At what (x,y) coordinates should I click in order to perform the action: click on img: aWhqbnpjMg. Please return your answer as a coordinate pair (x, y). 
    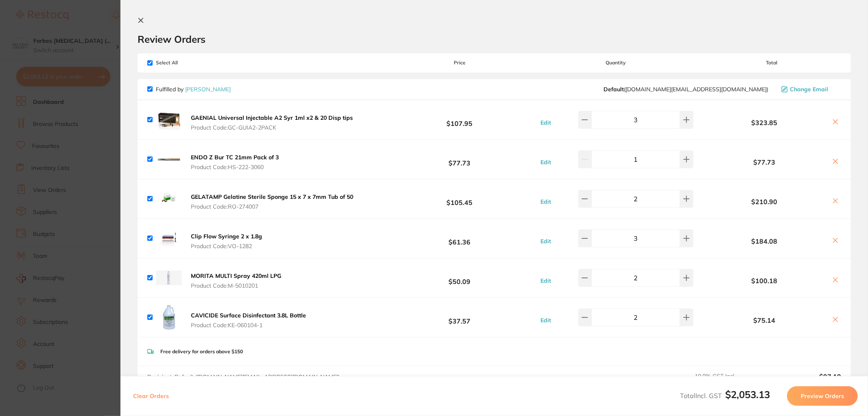
    Looking at the image, I should click on (169, 238).